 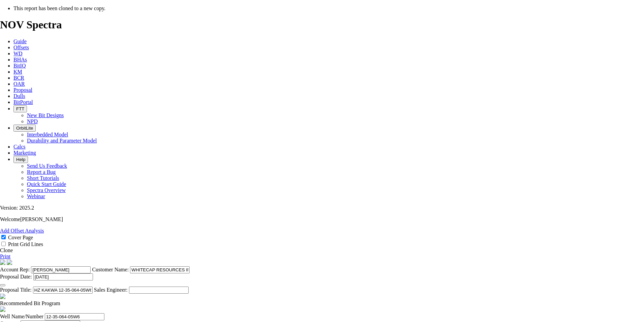 I want to click on a: BitPortal, so click(x=23, y=102).